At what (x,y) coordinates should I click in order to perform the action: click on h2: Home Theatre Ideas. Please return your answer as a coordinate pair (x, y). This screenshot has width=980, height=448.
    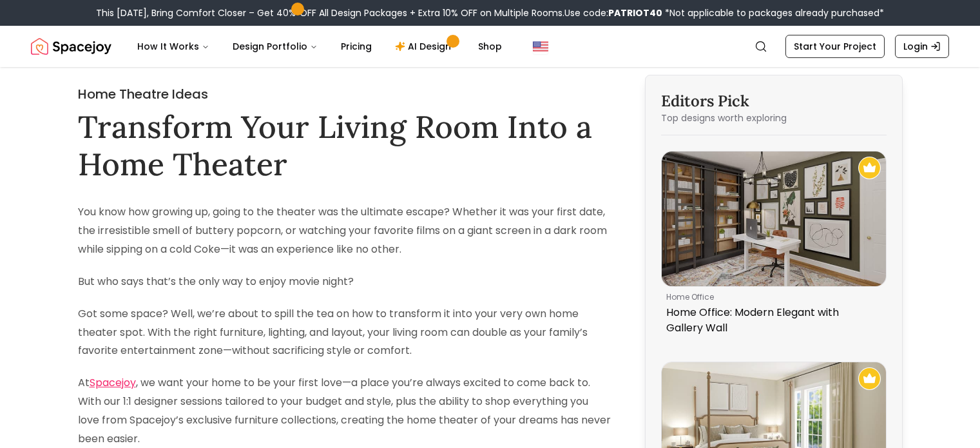
    Looking at the image, I should click on (345, 94).